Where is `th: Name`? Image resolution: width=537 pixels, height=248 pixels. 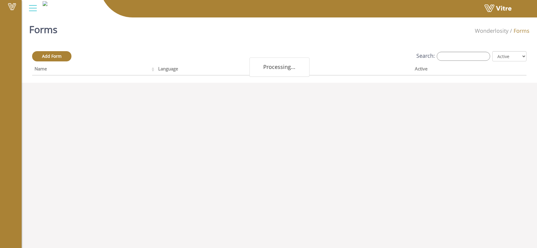 th: Name is located at coordinates (94, 70).